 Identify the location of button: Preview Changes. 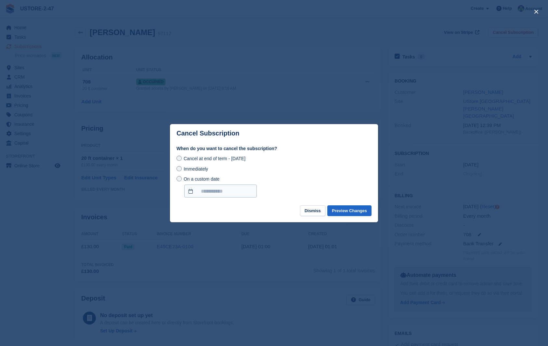
(349, 211).